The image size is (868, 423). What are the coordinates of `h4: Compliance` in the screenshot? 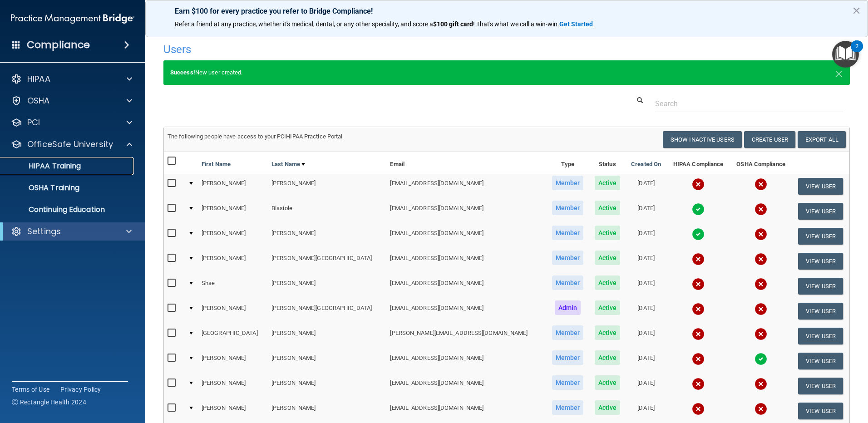 It's located at (58, 45).